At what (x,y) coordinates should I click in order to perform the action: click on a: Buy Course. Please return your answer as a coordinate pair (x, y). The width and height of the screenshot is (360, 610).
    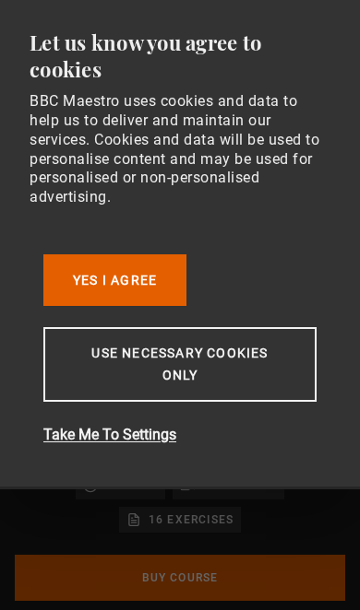
    Looking at the image, I should click on (180, 578).